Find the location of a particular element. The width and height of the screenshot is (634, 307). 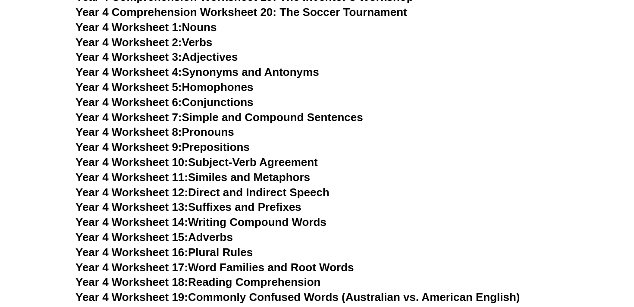

div: Chat Widget is located at coordinates (560, 258).